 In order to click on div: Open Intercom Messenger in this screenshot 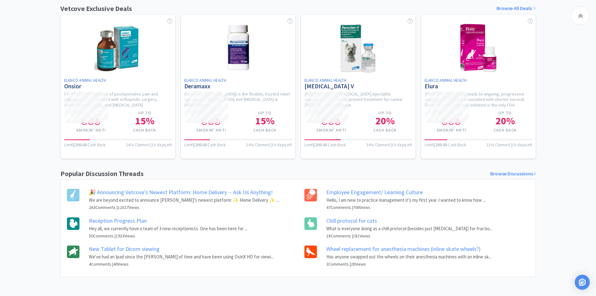, I will do `click(582, 282)`.